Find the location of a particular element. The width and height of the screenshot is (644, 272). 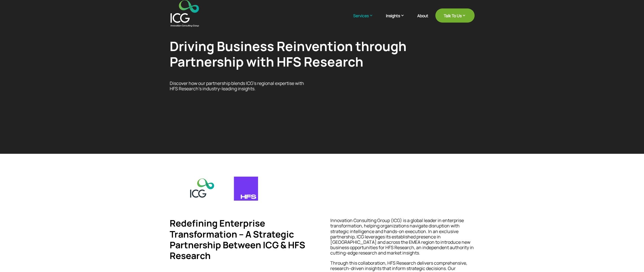

a: Talk To Us is located at coordinates (455, 16).